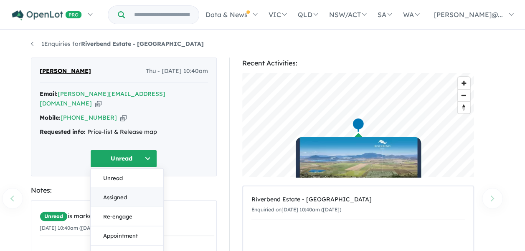  What do you see at coordinates (463, 95) in the screenshot?
I see `button: Zoom out` at bounding box center [463, 95].